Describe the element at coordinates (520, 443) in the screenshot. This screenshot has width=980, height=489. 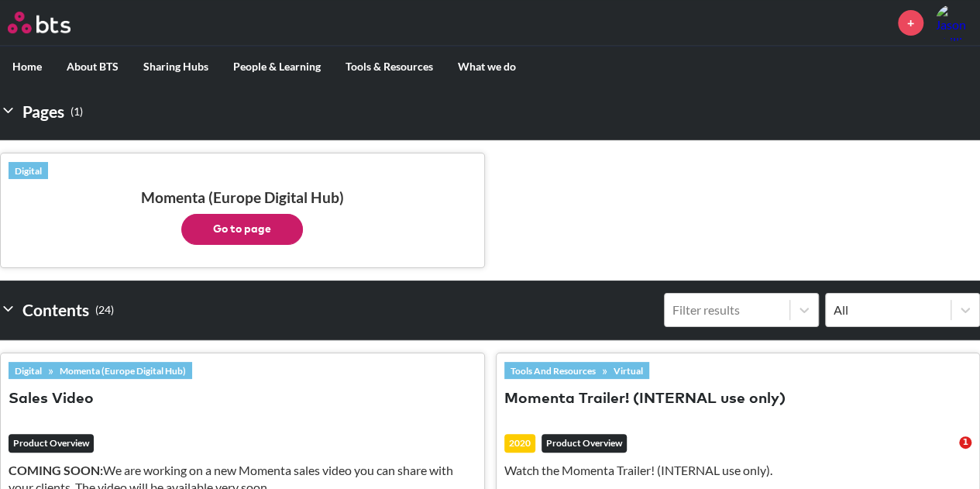
I see `div: 2020` at that location.